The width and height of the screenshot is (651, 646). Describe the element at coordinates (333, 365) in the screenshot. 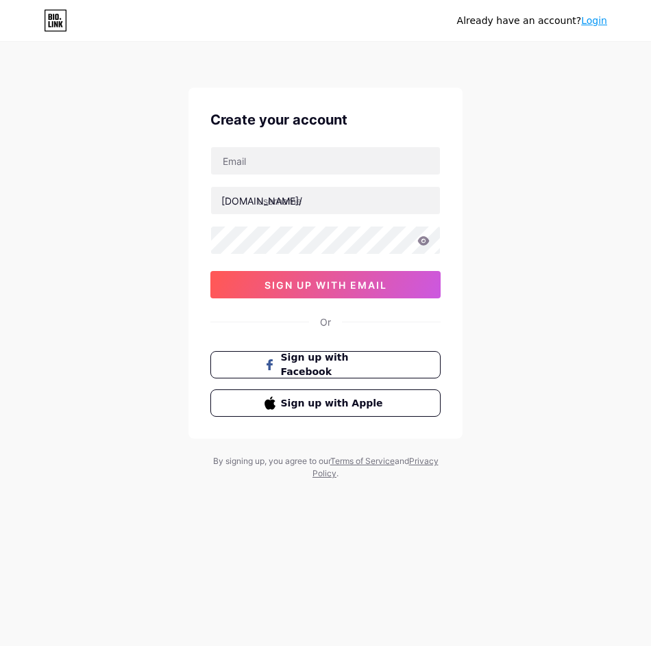

I see `span: Sign up with Facebook` at that location.